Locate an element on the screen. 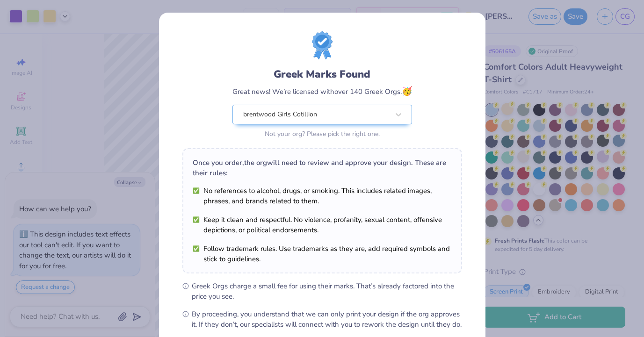 Image resolution: width=644 pixels, height=337 pixels. li: Keep it clean and respectful. No violence, profanity, sexual content, offensive depictions, or po... is located at coordinates (322, 225).